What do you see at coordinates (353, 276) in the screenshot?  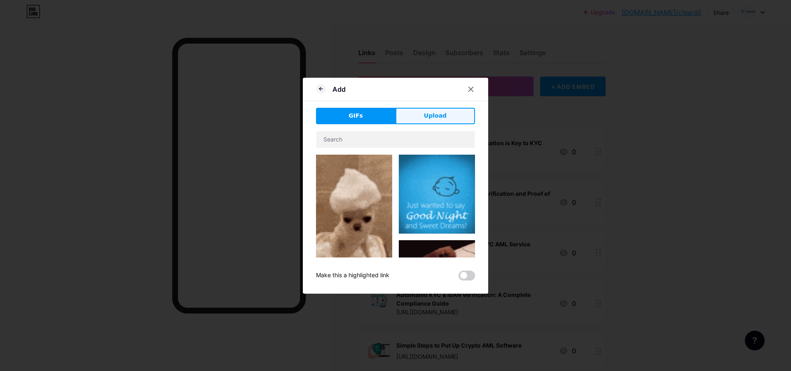 I see `div: Make this a highlighted link` at bounding box center [353, 276].